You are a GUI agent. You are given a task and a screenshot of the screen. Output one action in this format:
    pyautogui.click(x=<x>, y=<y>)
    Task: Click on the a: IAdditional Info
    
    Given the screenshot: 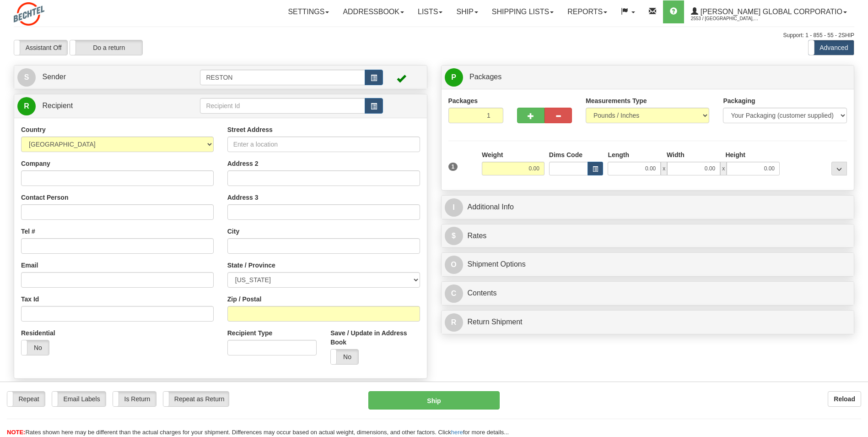 What is the action you would take?
    pyautogui.click(x=648, y=207)
    